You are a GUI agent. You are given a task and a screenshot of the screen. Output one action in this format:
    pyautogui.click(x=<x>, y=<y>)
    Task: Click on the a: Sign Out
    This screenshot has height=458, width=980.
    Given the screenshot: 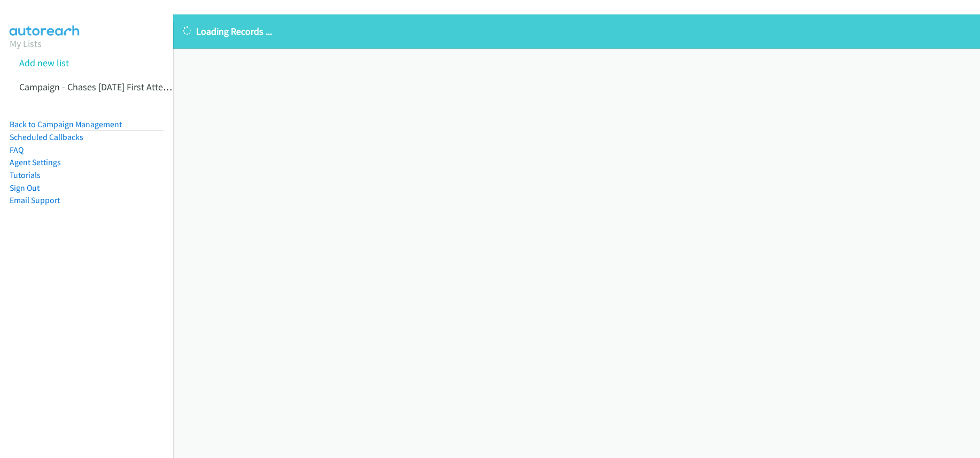 What is the action you would take?
    pyautogui.click(x=24, y=188)
    